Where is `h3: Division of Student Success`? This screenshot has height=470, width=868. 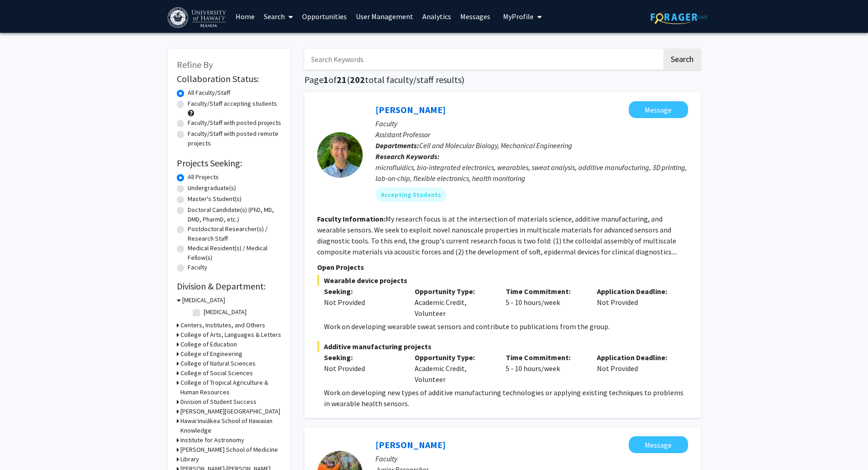
h3: Division of Student Success is located at coordinates (218, 401).